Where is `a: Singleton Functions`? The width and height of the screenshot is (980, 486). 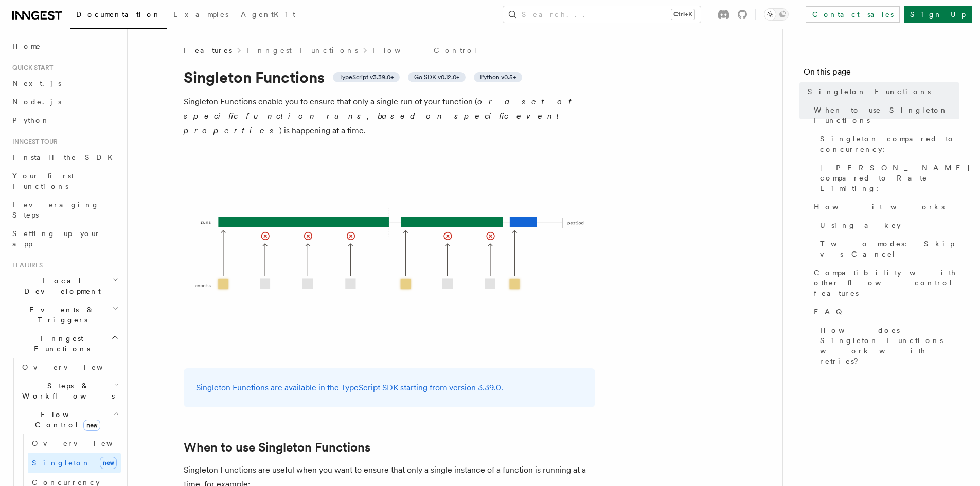
a: Singleton Functions is located at coordinates (881, 91).